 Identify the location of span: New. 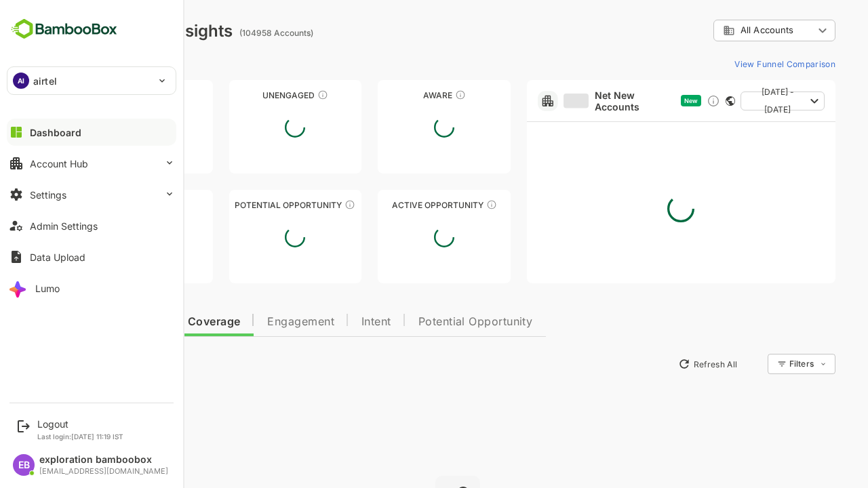
(643, 100).